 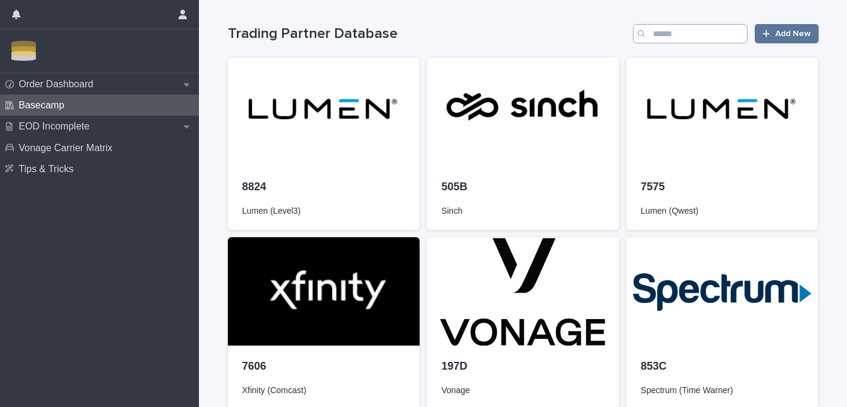 I want to click on input: Search, so click(x=690, y=34).